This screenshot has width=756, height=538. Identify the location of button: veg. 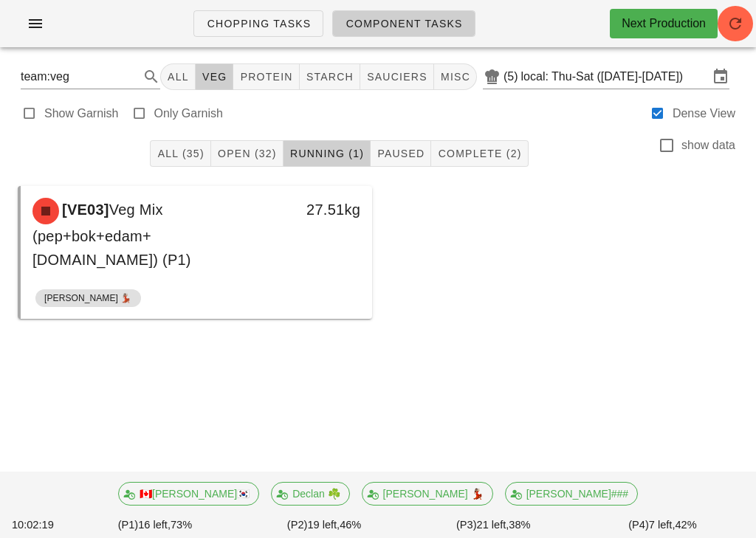
(215, 77).